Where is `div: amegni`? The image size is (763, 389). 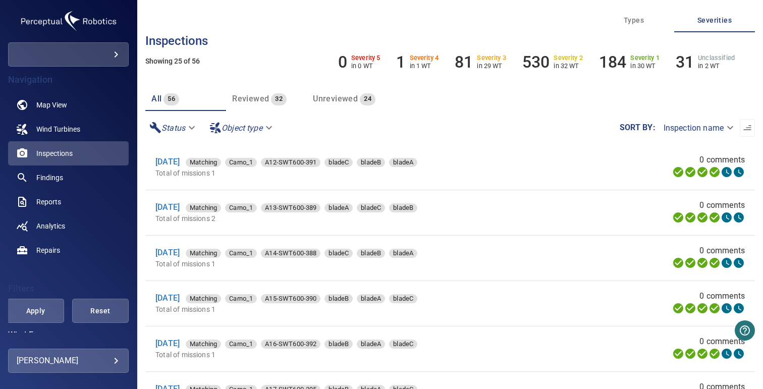
div: amegni is located at coordinates (68, 54).